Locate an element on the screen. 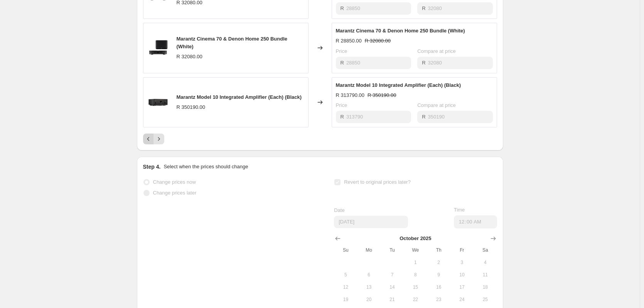 The height and width of the screenshot is (308, 644). span: We is located at coordinates (415, 250).